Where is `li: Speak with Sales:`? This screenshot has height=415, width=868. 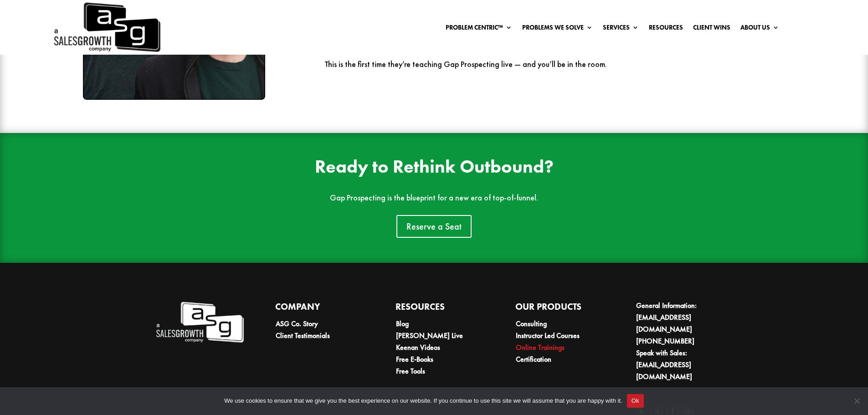
li: Speak with Sales: is located at coordinates (680, 365).